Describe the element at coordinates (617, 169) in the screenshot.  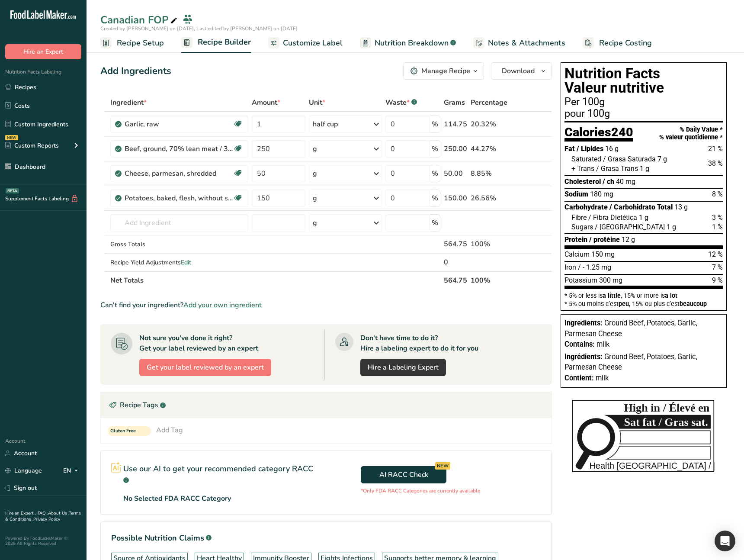
I see `span: / Grasa Trans` at that location.